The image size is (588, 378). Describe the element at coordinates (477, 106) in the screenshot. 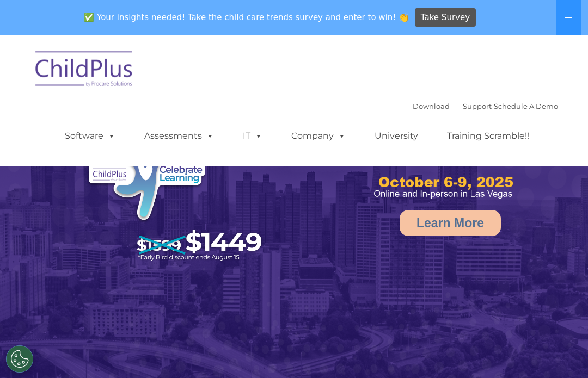

I see `a: Support` at that location.